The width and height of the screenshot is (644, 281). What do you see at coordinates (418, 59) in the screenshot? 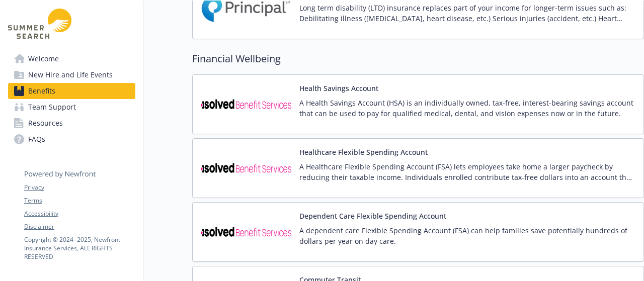
I see `h2: Financial Wellbeing` at bounding box center [418, 59].